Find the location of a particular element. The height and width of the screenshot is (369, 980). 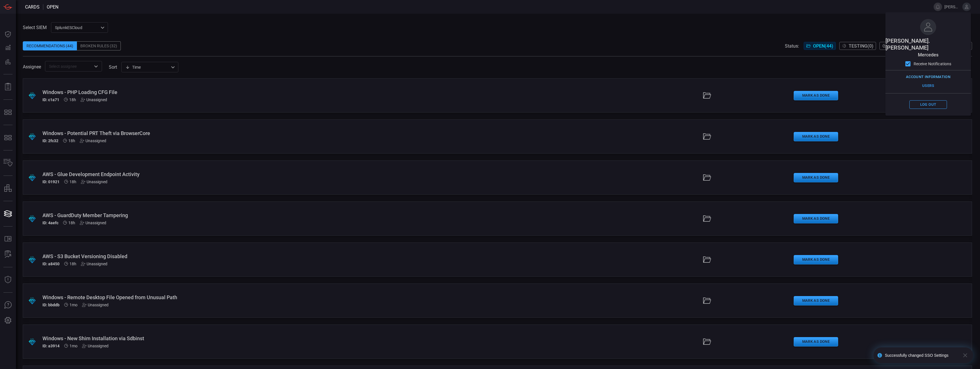

button: Testing(0) is located at coordinates (857, 46).